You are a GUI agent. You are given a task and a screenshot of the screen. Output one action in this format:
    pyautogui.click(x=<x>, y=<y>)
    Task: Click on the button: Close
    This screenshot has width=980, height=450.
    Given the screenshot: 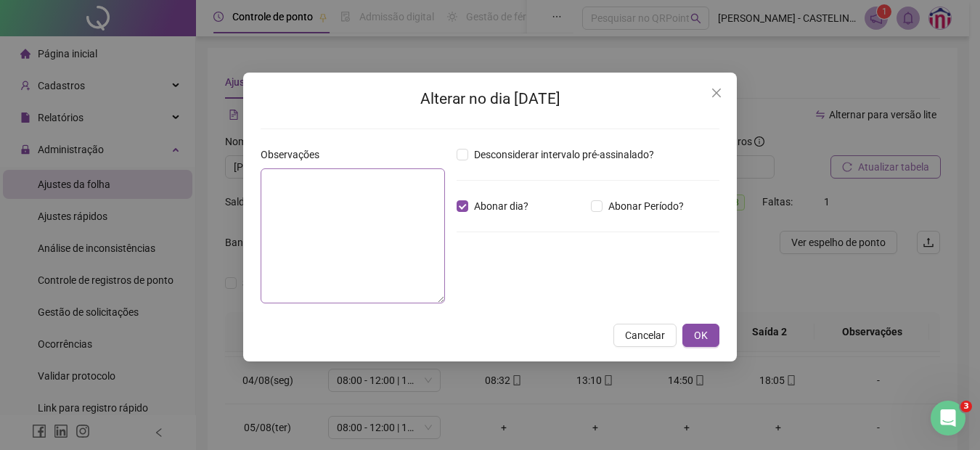 What is the action you would take?
    pyautogui.click(x=716, y=93)
    